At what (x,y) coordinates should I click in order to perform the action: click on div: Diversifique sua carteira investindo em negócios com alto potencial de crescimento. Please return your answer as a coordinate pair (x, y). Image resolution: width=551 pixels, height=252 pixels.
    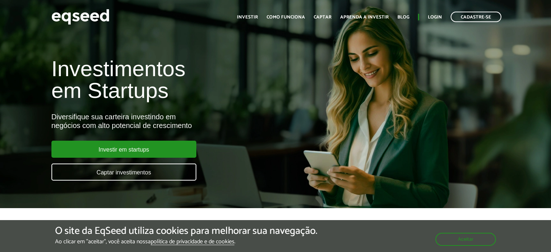
    Looking at the image, I should click on (184, 121).